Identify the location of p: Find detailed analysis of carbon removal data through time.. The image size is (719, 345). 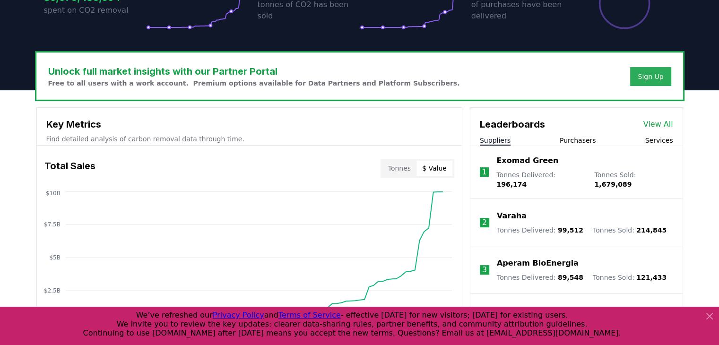
(249, 139).